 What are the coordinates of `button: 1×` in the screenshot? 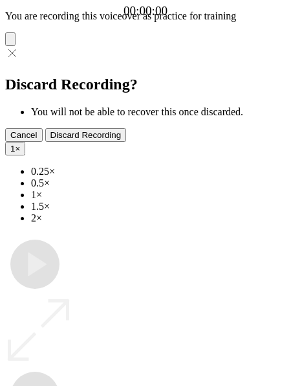 It's located at (15, 148).